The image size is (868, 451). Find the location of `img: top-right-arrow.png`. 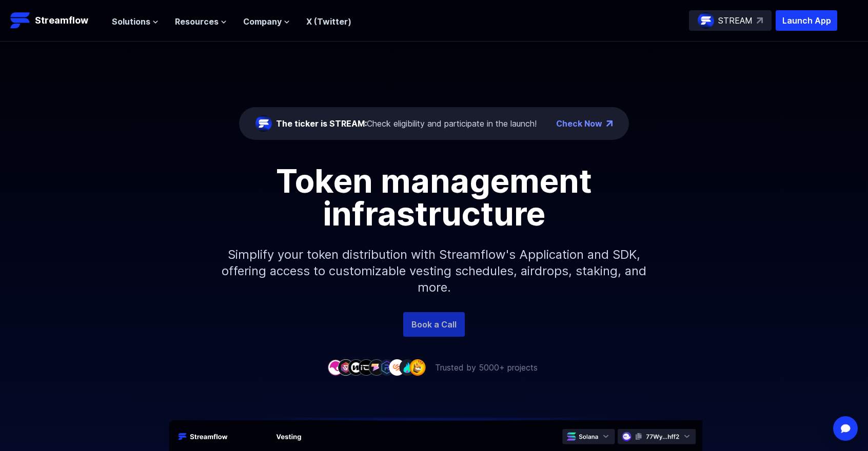

img: top-right-arrow.png is located at coordinates (609, 123).